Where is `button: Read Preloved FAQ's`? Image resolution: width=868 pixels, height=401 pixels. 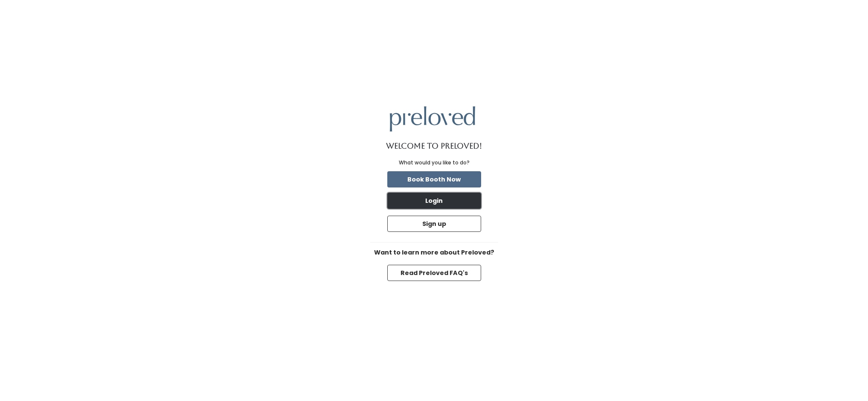
button: Read Preloved FAQ's is located at coordinates (434, 273).